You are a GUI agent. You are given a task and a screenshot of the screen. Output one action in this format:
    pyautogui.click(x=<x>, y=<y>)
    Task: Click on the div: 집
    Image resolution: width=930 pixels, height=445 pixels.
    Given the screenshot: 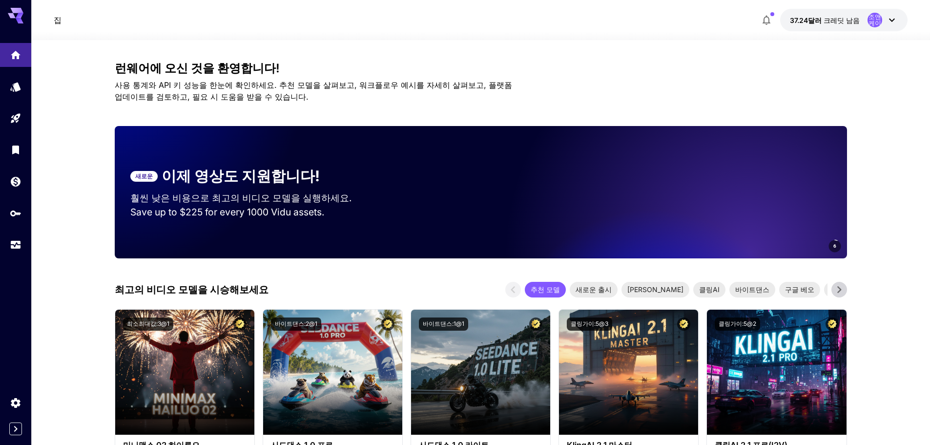 What is the action you would take?
    pyautogui.click(x=16, y=55)
    